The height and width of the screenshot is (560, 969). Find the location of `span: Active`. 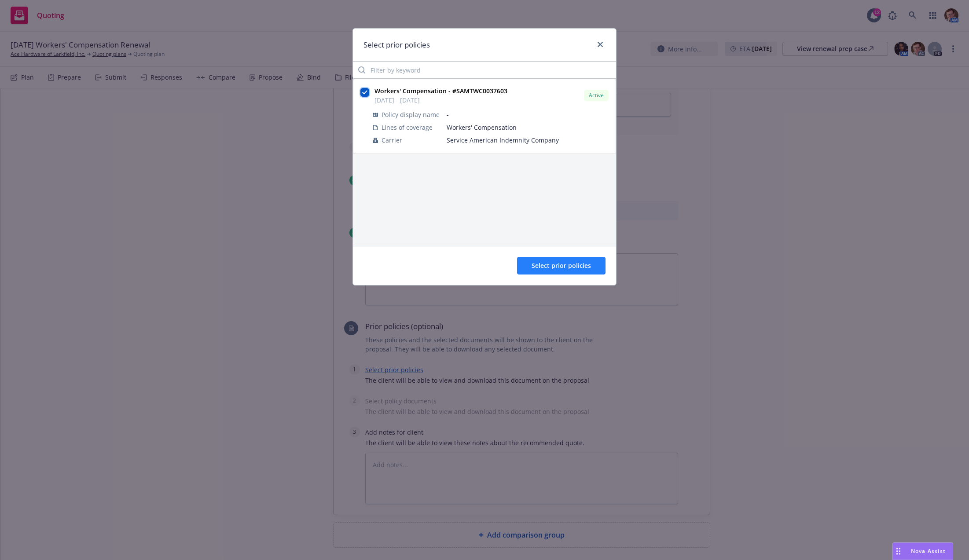

span: Active is located at coordinates (597, 96).